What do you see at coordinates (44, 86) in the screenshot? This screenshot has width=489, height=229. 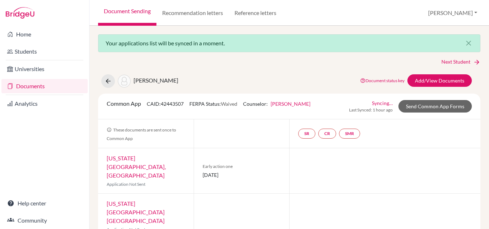 I see `a: Documents` at bounding box center [44, 86].